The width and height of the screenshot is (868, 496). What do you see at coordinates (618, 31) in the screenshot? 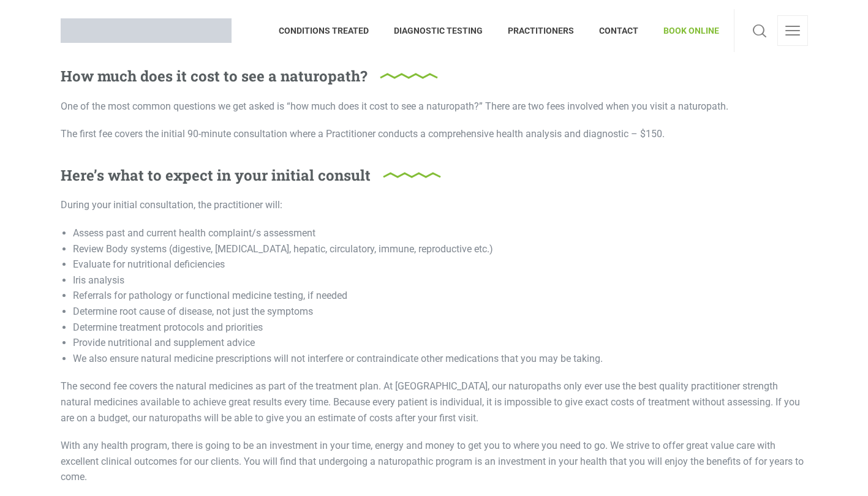
I see `span: CONTACT` at bounding box center [618, 31].